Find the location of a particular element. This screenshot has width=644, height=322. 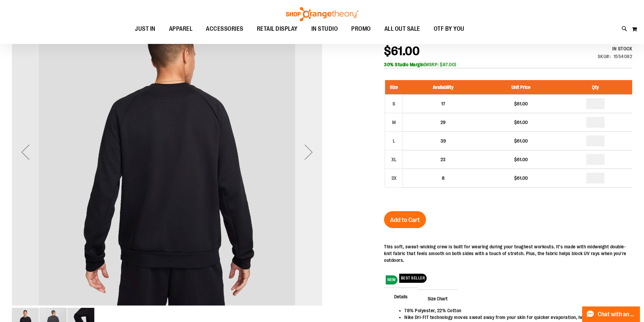

span: $61.00 is located at coordinates (402, 51).